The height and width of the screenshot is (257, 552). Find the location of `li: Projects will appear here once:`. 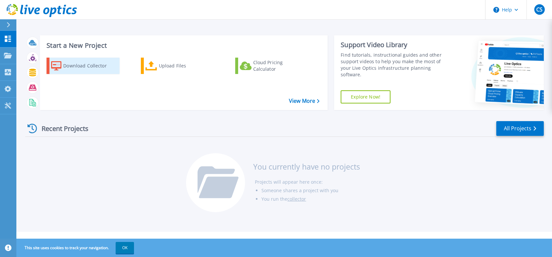

li: Projects will appear here once: is located at coordinates (308, 182).